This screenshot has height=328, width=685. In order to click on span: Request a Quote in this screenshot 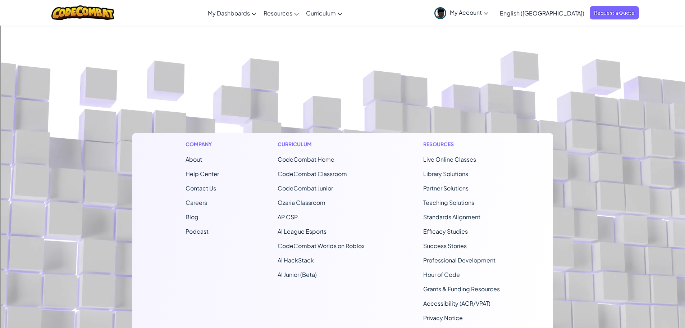, I will do `click(614, 13)`.